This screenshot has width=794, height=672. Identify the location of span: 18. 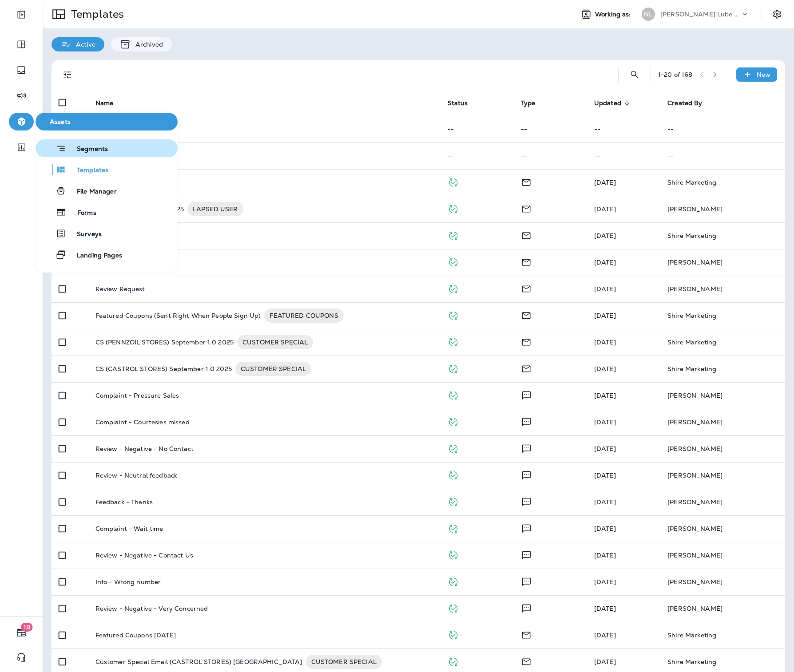
(27, 627).